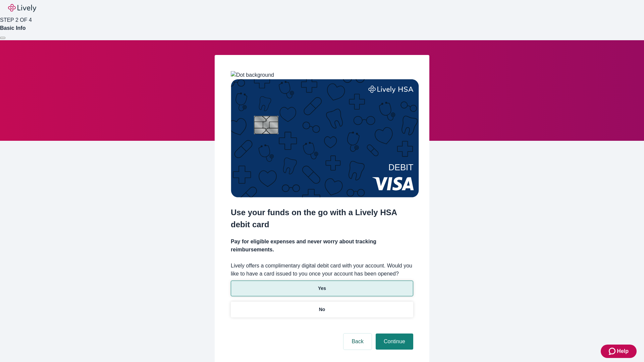  I want to click on button: Zendesk support iconHelp, so click(619, 351).